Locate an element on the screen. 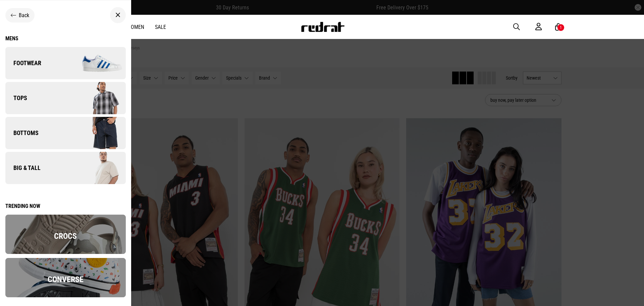 This screenshot has width=644, height=306. button: Open LiveChat chat widget is located at coordinates (15, 12).